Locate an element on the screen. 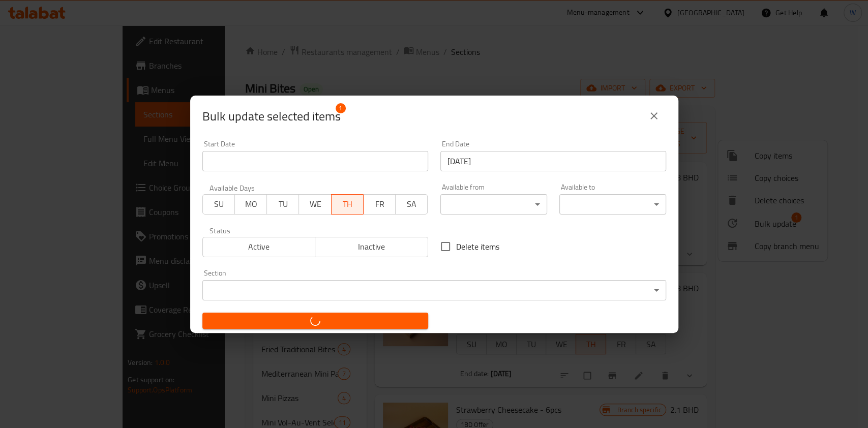 The width and height of the screenshot is (868, 428). button: FR is located at coordinates (379, 204).